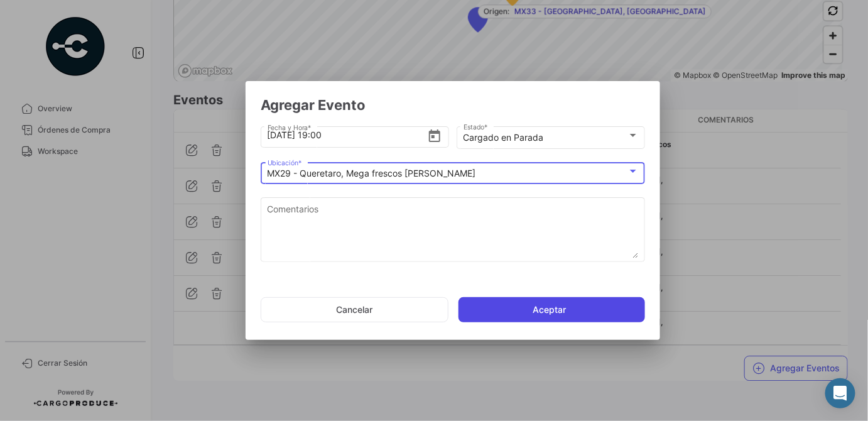 The width and height of the screenshot is (868, 421). Describe the element at coordinates (354, 310) in the screenshot. I see `button: Cancelar` at that location.